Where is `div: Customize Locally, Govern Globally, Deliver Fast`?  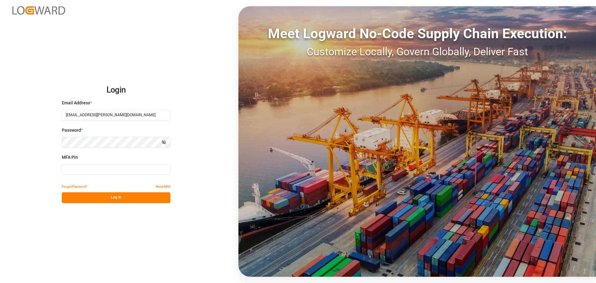
div: Customize Locally, Govern Globally, Deliver Fast is located at coordinates (417, 52).